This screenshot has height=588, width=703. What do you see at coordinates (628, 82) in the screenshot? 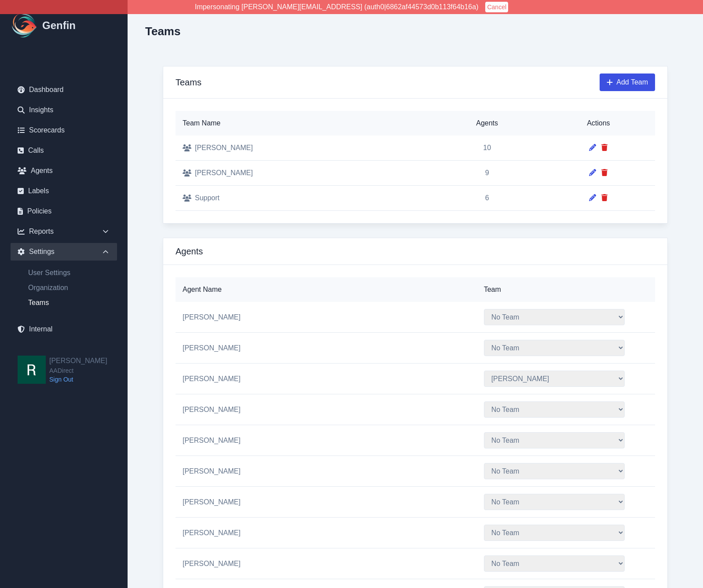
I see `button: Add Team` at bounding box center [628, 82].